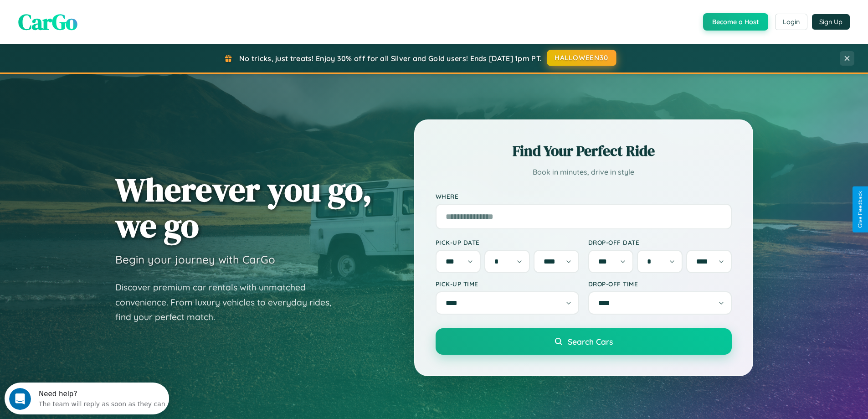 The width and height of the screenshot is (868, 419). What do you see at coordinates (195, 259) in the screenshot?
I see `h3: Begin your journey with CarGo` at bounding box center [195, 259].